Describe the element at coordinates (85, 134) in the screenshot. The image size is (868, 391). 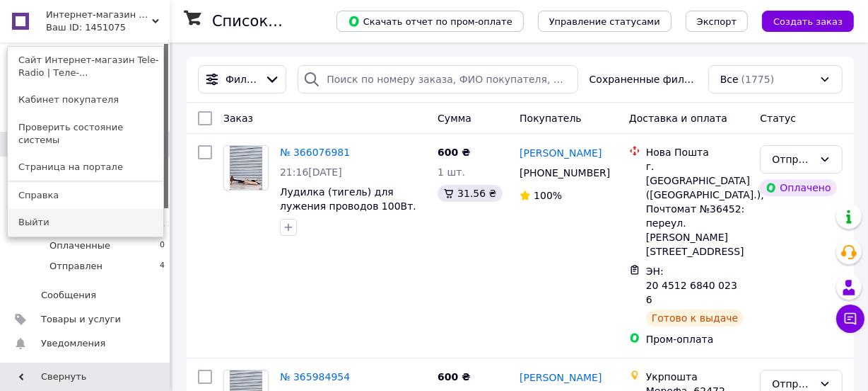
I see `a: Проверить состояние системы` at that location.